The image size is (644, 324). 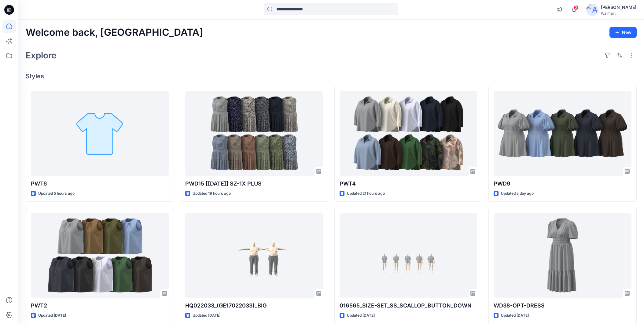 What do you see at coordinates (100, 133) in the screenshot?
I see `a: PWT6` at bounding box center [100, 133].